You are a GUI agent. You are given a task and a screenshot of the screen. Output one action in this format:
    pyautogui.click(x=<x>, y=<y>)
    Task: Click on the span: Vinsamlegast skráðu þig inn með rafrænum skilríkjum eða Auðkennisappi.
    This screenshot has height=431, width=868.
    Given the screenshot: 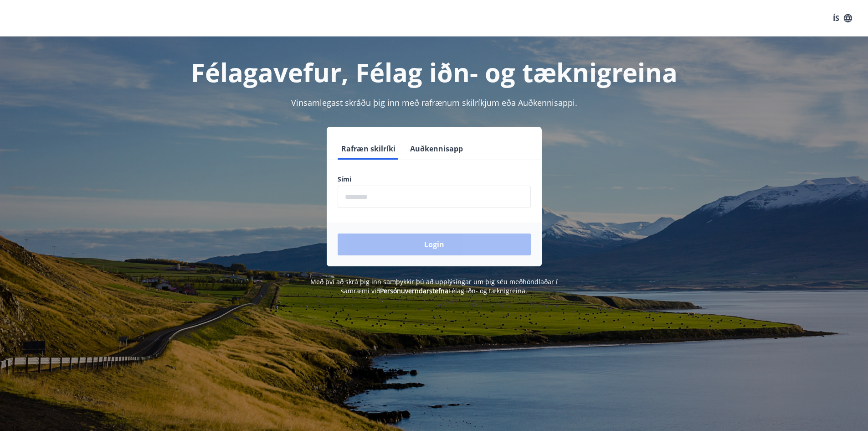 What is the action you would take?
    pyautogui.click(x=434, y=103)
    